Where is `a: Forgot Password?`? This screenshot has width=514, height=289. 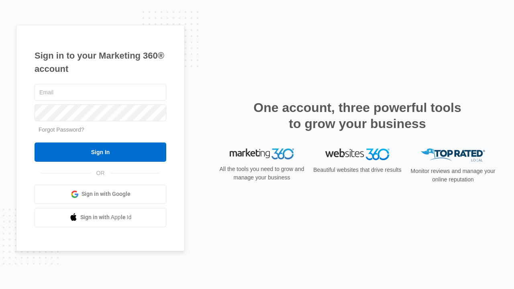 a: Forgot Password? is located at coordinates (61, 130).